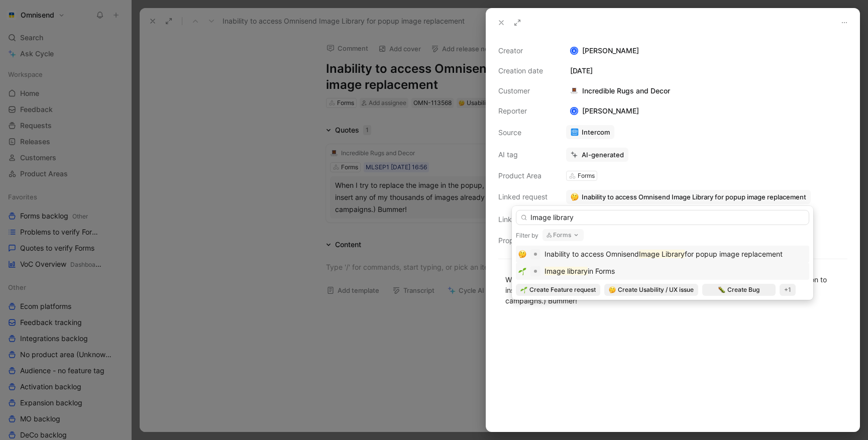 This screenshot has width=868, height=440. What do you see at coordinates (601, 271) in the screenshot?
I see `span: in Forms` at bounding box center [601, 271].